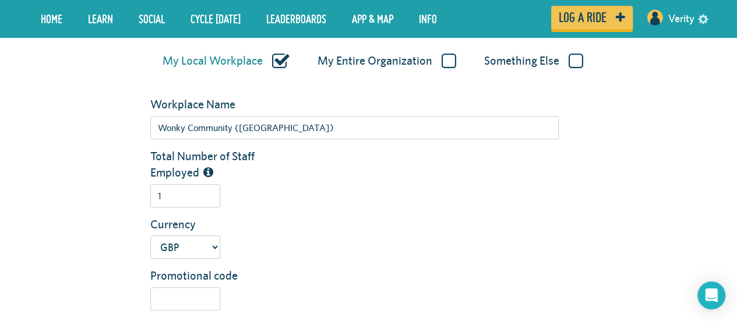  What do you see at coordinates (213, 276) in the screenshot?
I see `label: Promotional code` at bounding box center [213, 276].